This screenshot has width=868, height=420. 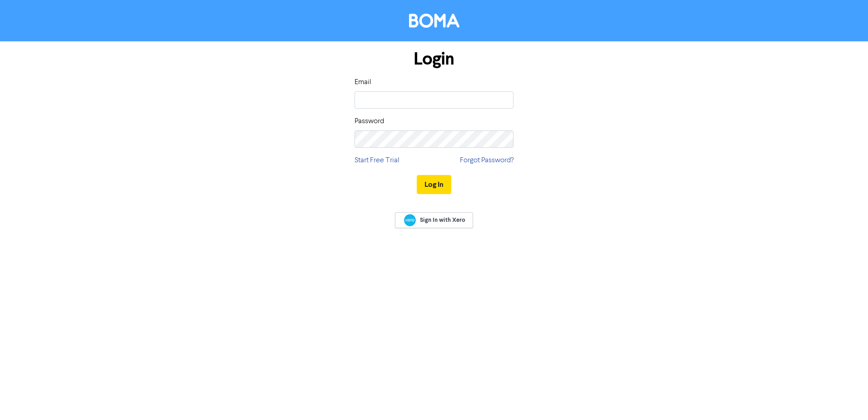 I want to click on div: Chat Widget, so click(x=846, y=398).